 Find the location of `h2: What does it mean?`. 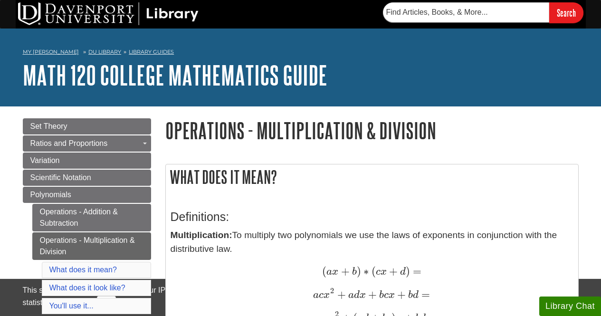

h2: What does it mean? is located at coordinates (372, 177).